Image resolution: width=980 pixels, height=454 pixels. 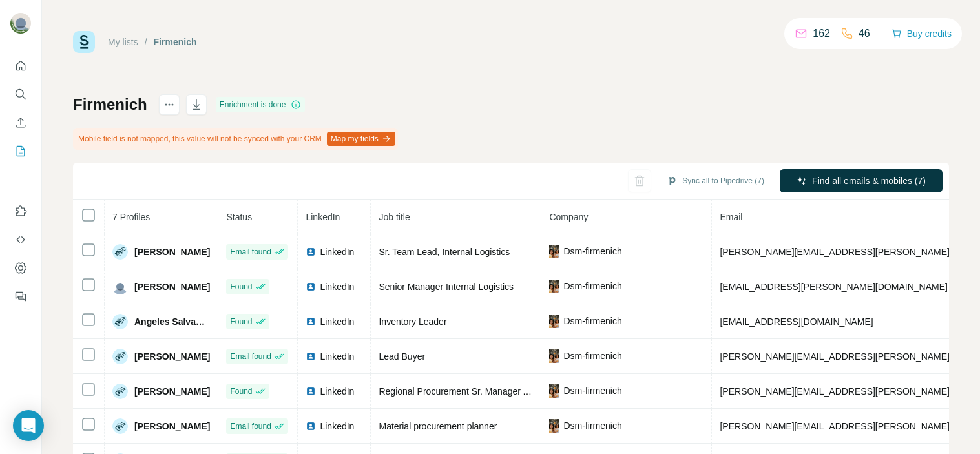 What do you see at coordinates (29, 426) in the screenshot?
I see `div: Open Intercom Messenger` at bounding box center [29, 426].